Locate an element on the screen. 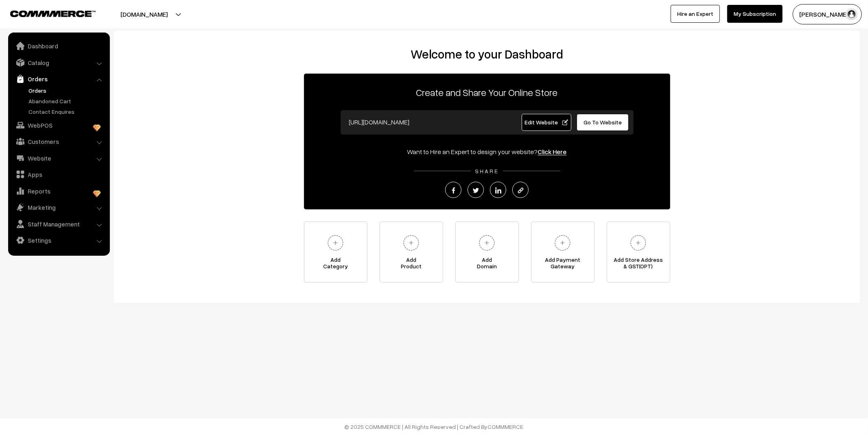  a: Staff Management is located at coordinates (58, 224).